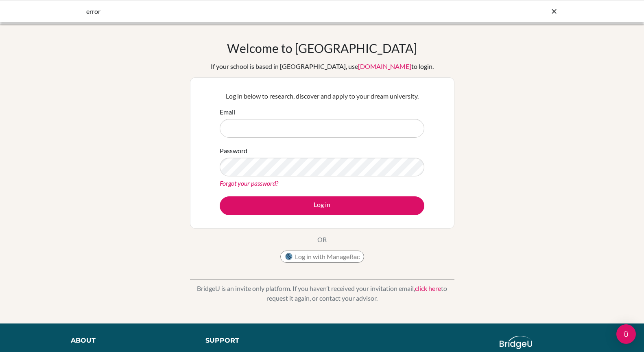  What do you see at coordinates (129, 341) in the screenshot?
I see `div: About` at bounding box center [129, 341].